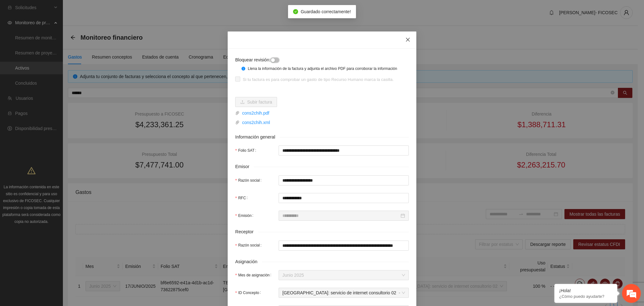  I want to click on label: Folio SAT:, so click(247, 151).